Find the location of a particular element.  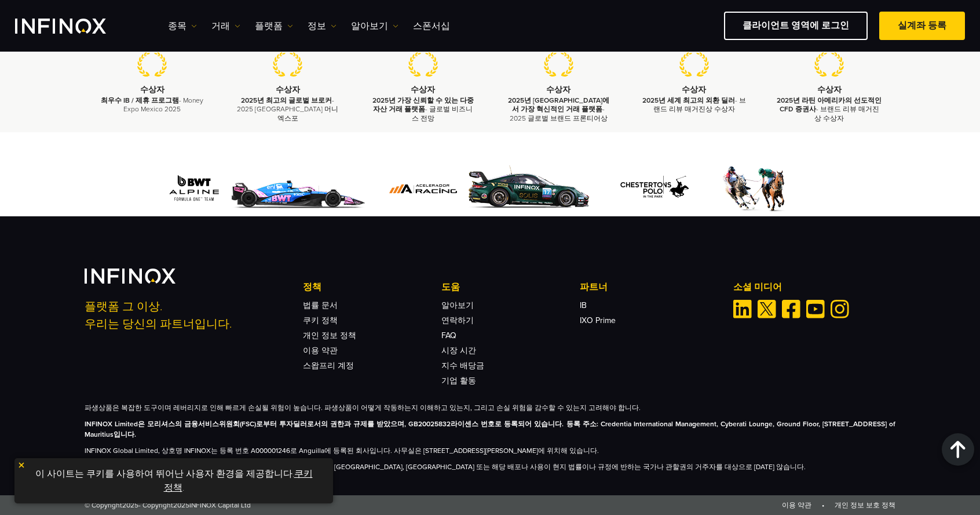

a: 개인 정보 정책 is located at coordinates (330, 335).